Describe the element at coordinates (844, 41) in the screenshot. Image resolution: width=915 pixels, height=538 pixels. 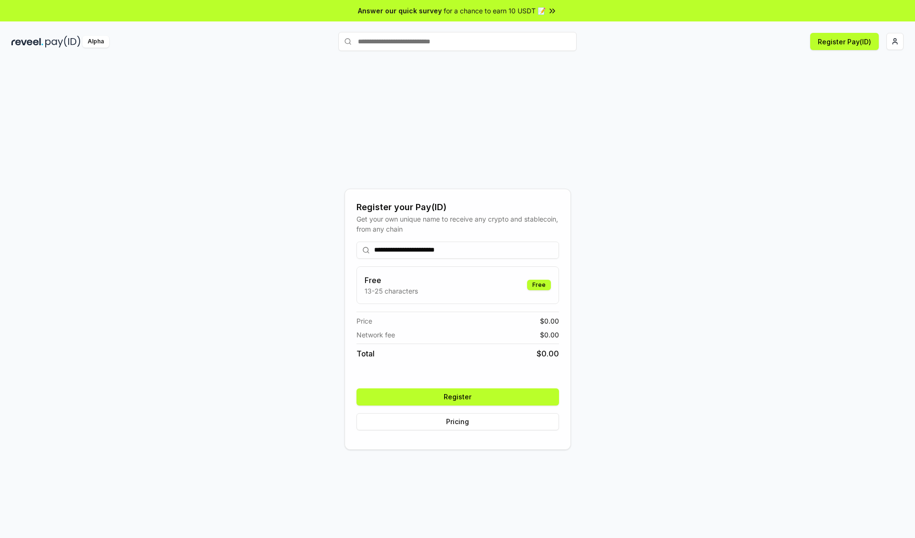
I see `button: Register Pay(ID)` at that location.